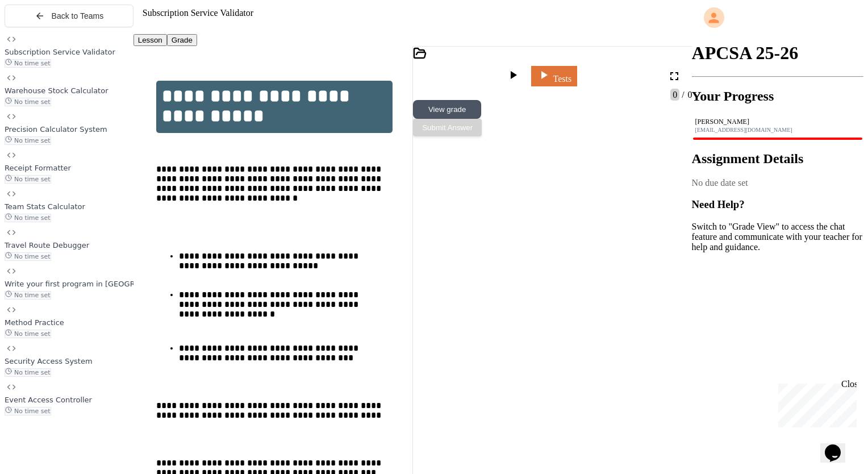  Describe the element at coordinates (778, 205) in the screenshot. I see `h3: Need Help?` at that location.